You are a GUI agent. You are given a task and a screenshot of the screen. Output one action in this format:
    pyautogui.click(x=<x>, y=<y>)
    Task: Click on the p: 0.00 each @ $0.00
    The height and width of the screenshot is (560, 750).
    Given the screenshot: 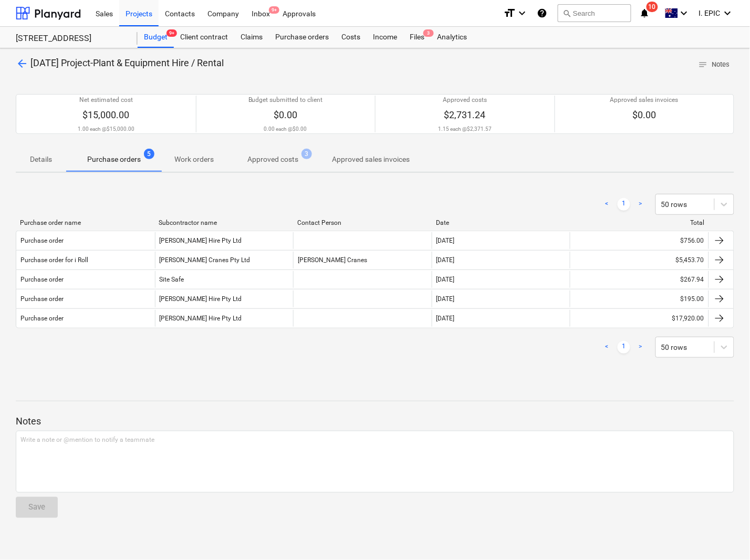 What is the action you would take?
    pyautogui.click(x=286, y=129)
    